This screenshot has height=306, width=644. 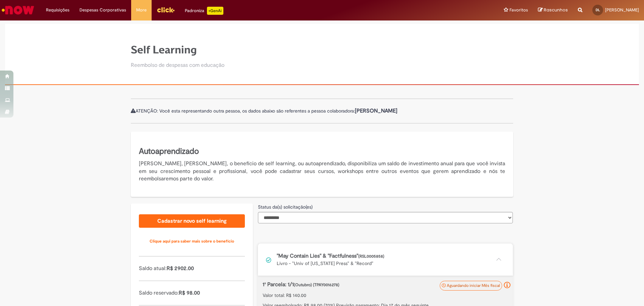 I want to click on span: Despesas Corporativas, so click(x=102, y=10).